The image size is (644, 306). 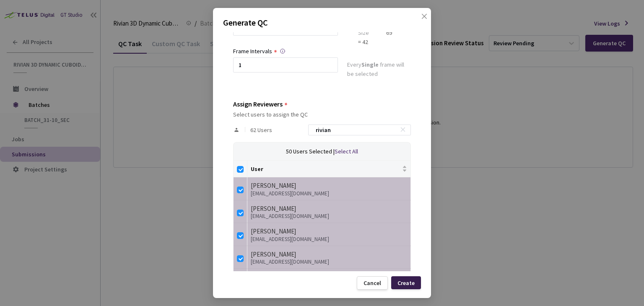 I want to click on span: User, so click(x=325, y=169).